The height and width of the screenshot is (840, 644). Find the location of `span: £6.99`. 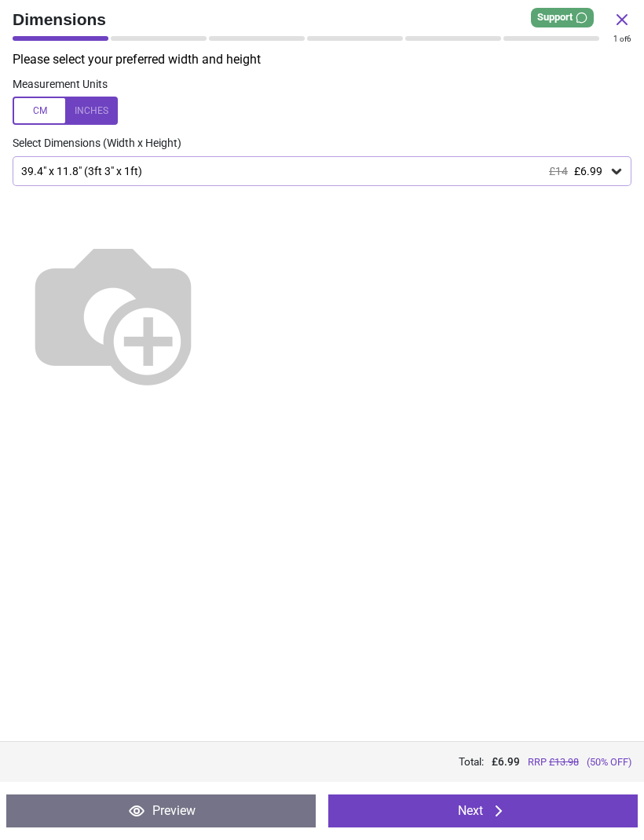

span: £6.99 is located at coordinates (588, 171).